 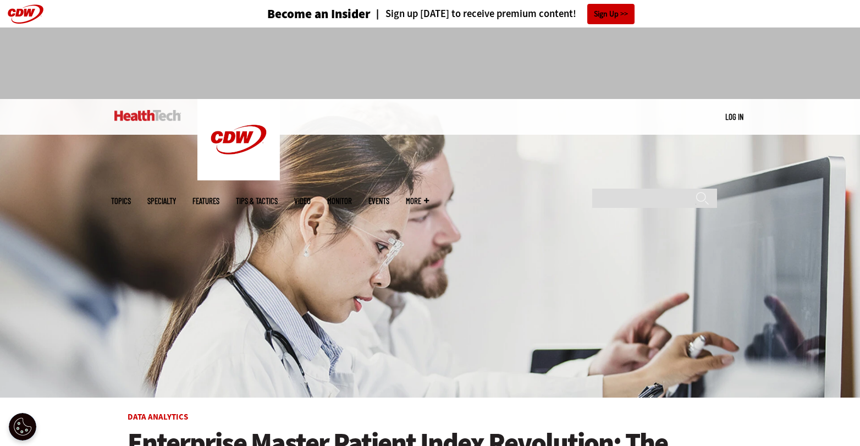 I want to click on a: MonITor, so click(x=339, y=201).